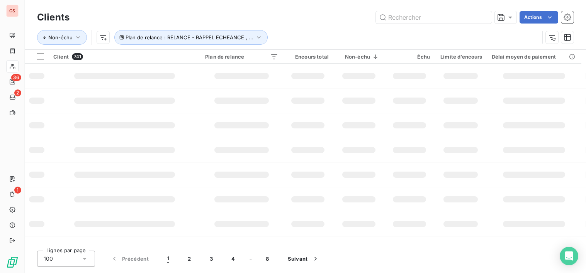  Describe the element at coordinates (358, 57) in the screenshot. I see `div: Non-échu` at that location.